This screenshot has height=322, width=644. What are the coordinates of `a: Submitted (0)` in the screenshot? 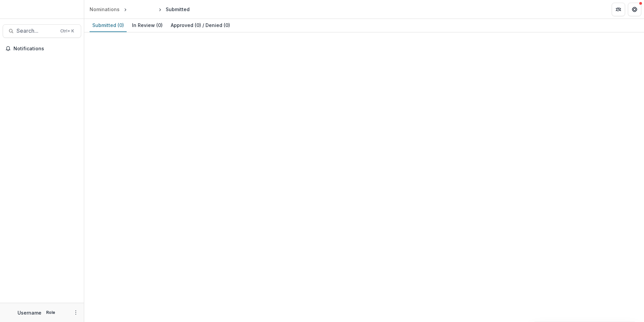 It's located at (108, 25).